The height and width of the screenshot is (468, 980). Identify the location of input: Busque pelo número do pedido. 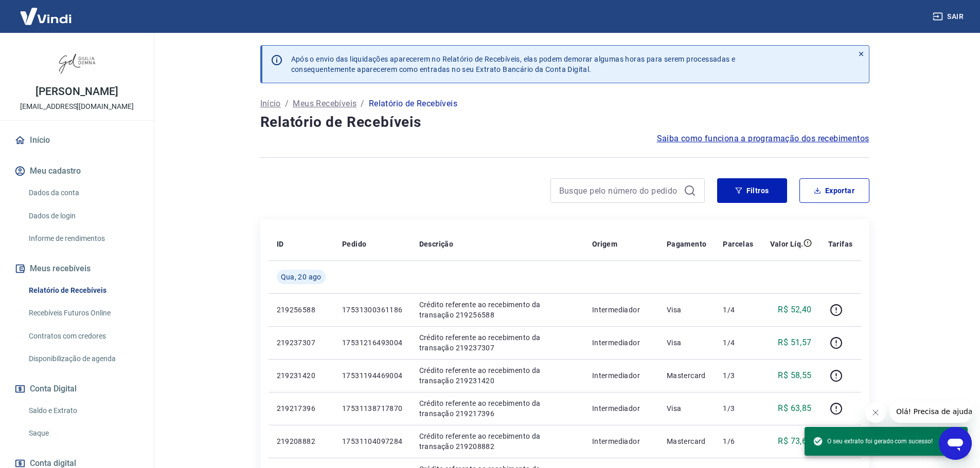
(619, 191).